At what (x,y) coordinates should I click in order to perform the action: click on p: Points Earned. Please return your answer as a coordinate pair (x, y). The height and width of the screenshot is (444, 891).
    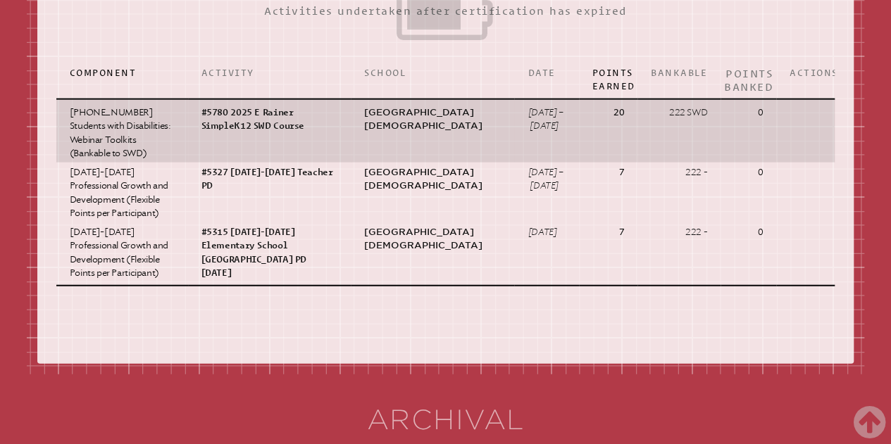
    Looking at the image, I should click on (608, 80).